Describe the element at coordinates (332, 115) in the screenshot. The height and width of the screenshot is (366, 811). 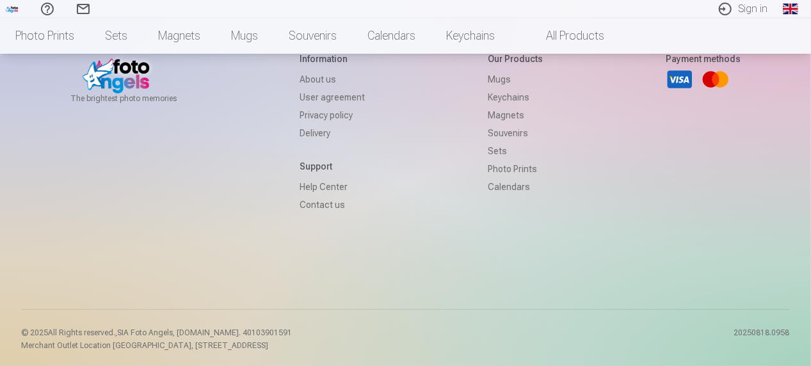
I see `a: Privacy policy` at that location.